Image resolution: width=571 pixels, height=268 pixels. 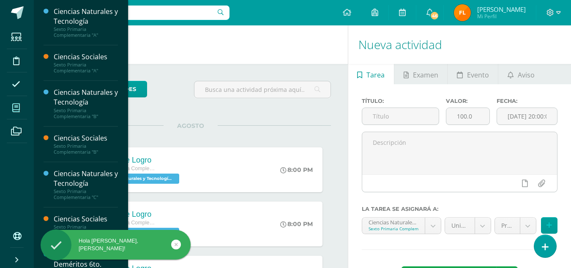 What do you see at coordinates (371, 74) in the screenshot?
I see `a: Tarea` at bounding box center [371, 74].